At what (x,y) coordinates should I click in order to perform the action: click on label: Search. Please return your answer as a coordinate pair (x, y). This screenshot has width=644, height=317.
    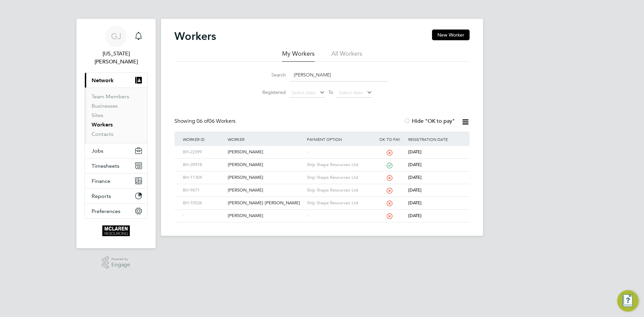
    Looking at the image, I should click on (271, 75).